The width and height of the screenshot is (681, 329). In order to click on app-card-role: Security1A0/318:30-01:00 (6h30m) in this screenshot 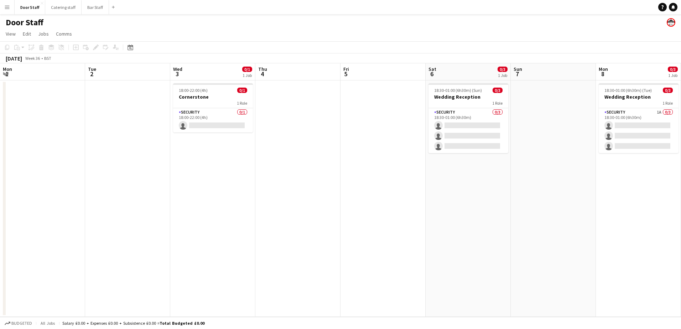, I will do `click(639, 131)`.